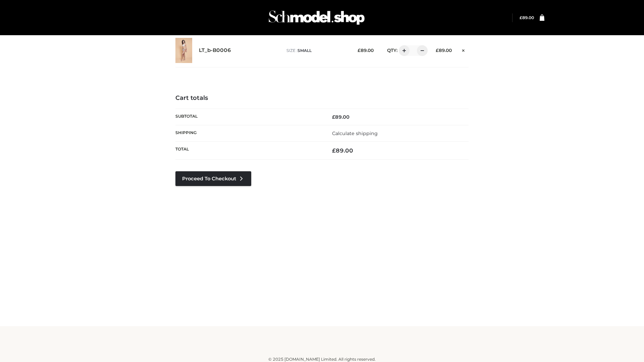 The image size is (644, 362). I want to click on div: QTY:, so click(403, 51).